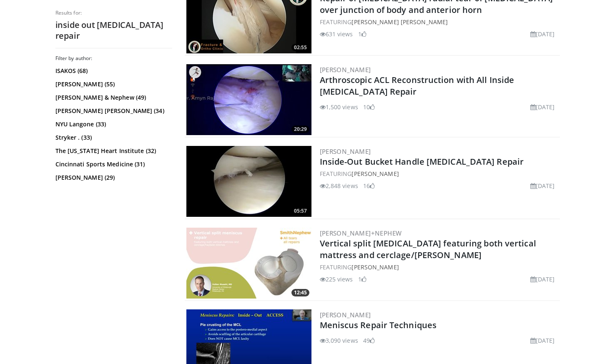 The height and width of the screenshot is (364, 615). What do you see at coordinates (300, 129) in the screenshot?
I see `span: 20:29` at bounding box center [300, 129].